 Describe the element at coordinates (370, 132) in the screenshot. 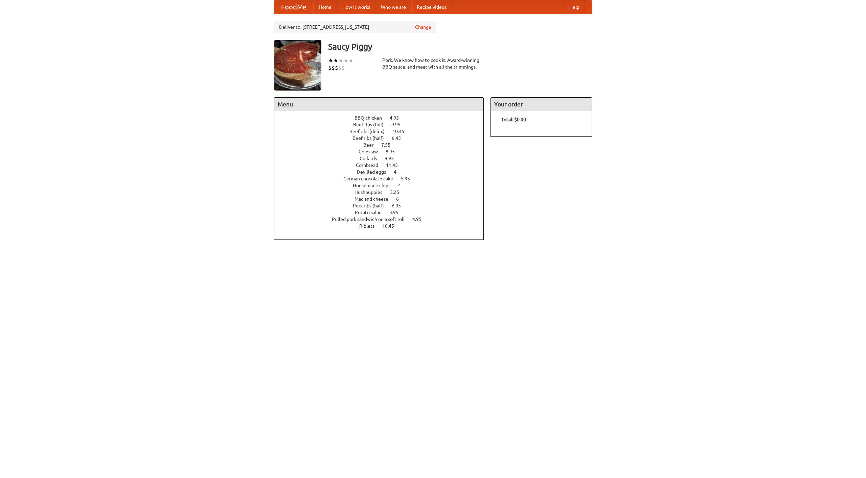

I see `span: Beef ribs (delux)` at that location.